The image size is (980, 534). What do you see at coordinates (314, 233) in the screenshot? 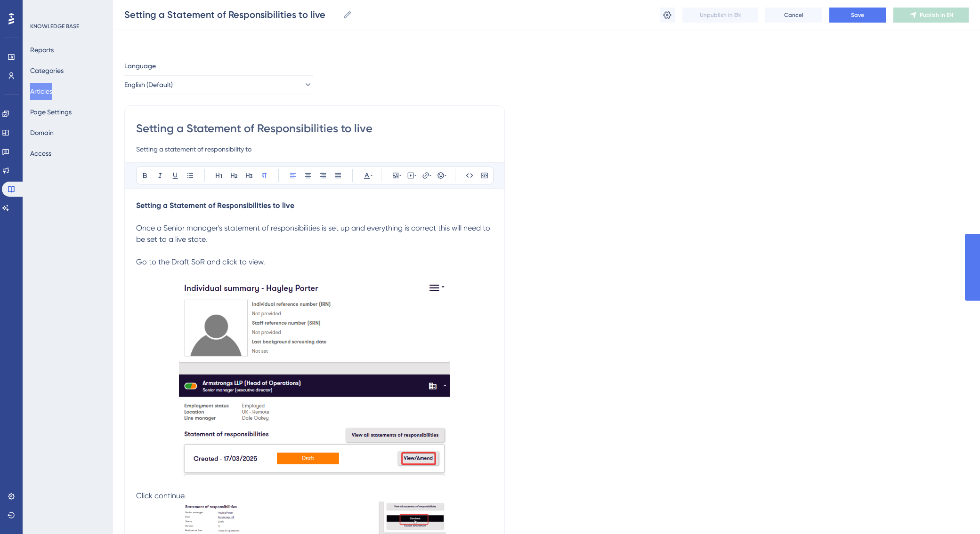
I see `span: Once a Senior manager's statement of responsibilities is set up and everything is correct this wi...` at bounding box center [314, 233].